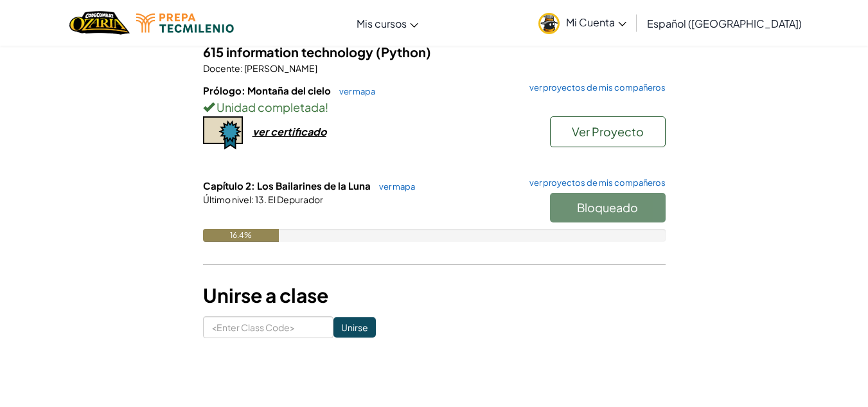 Image resolution: width=868 pixels, height=407 pixels. What do you see at coordinates (260, 200) in the screenshot?
I see `span: 13.` at bounding box center [260, 200].